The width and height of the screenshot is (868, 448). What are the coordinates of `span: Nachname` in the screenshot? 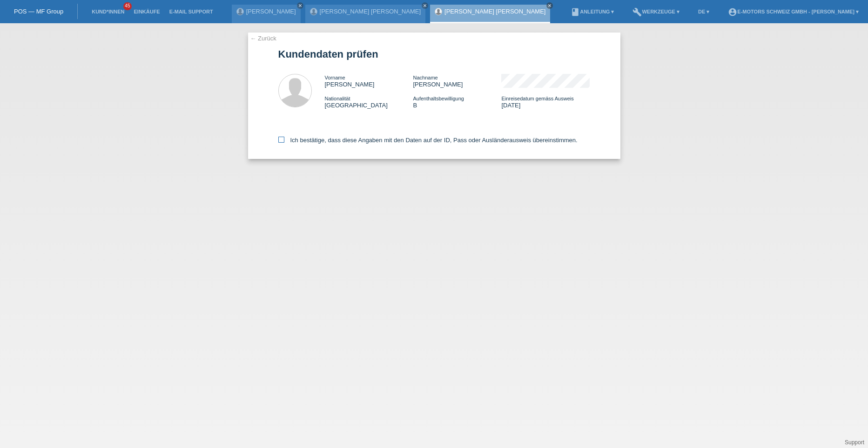 It's located at (425, 78).